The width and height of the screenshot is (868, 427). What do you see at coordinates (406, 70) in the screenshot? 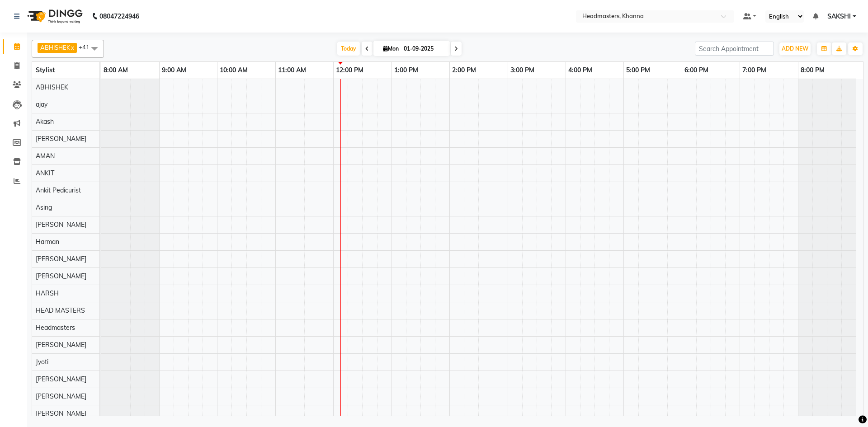
I see `a: 1:00 PM` at bounding box center [406, 70].